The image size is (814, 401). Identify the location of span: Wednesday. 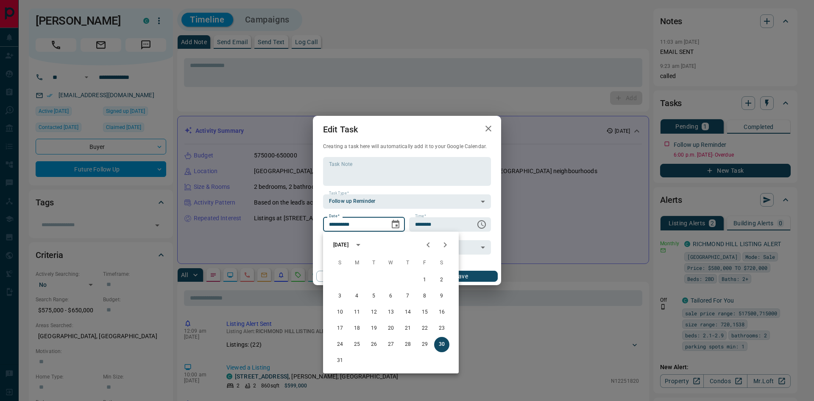
(391, 263).